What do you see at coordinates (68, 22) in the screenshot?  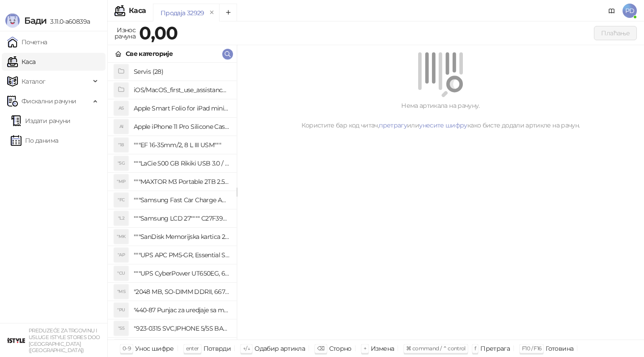 I see `span: 3.11.0-a60839a` at bounding box center [68, 22].